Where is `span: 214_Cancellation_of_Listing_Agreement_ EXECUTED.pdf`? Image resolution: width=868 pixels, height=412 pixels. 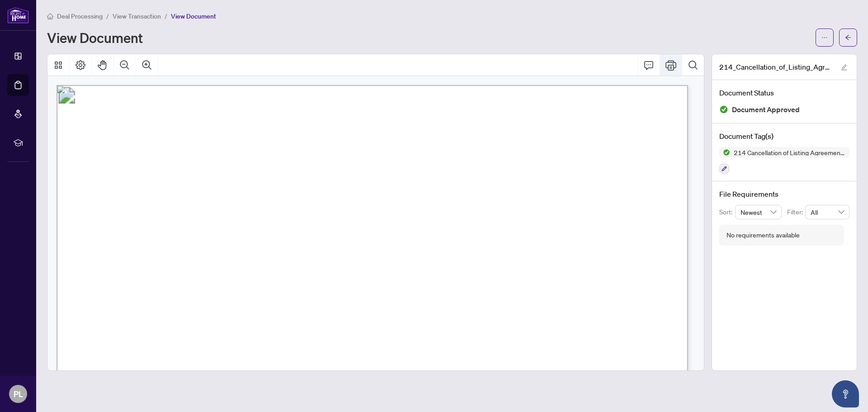
span: 214_Cancellation_of_Listing_Agreement_ EXECUTED.pdf is located at coordinates (775, 67).